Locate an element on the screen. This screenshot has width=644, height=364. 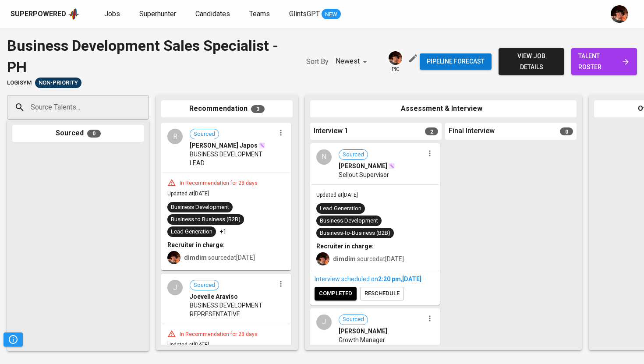
div: Interview scheduled on , is located at coordinates (375, 279).